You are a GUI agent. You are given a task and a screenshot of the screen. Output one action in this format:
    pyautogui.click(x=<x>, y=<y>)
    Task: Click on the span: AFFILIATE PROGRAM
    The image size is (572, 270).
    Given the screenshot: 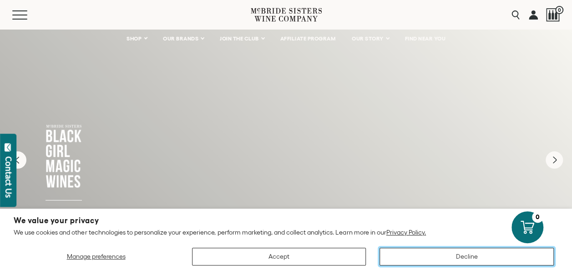 What is the action you would take?
    pyautogui.click(x=308, y=39)
    